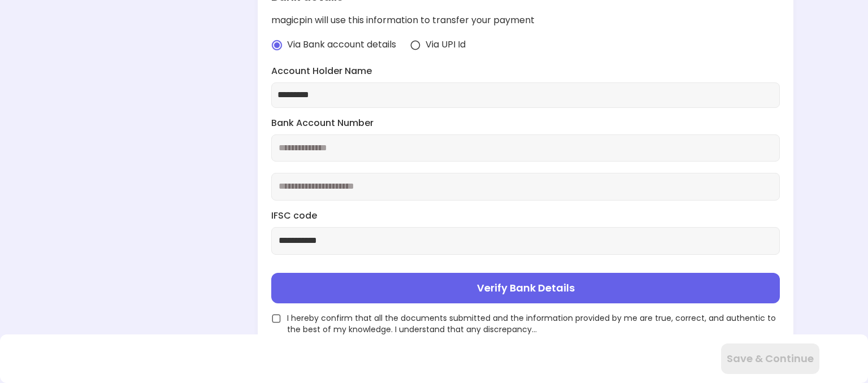  What do you see at coordinates (341, 45) in the screenshot?
I see `span: Via Bank account details` at bounding box center [341, 45].